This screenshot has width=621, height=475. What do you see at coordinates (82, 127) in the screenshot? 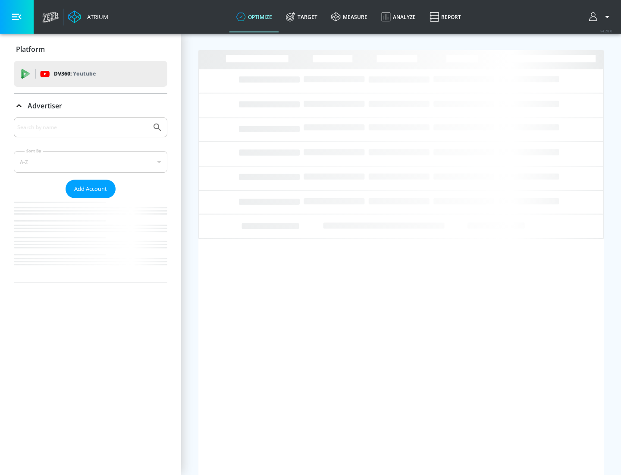
I see `input: Search by name` at bounding box center [82, 127].